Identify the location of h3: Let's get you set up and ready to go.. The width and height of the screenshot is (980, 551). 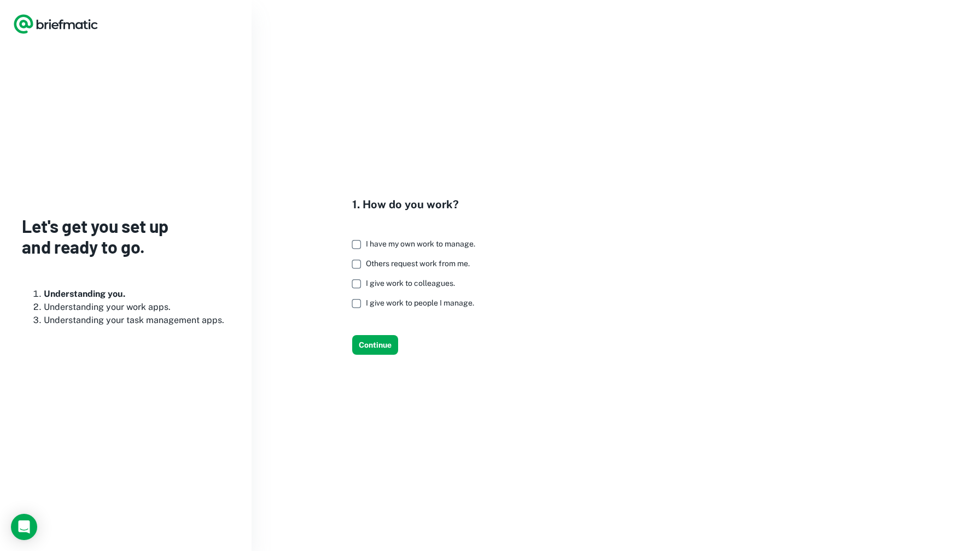
(126, 236).